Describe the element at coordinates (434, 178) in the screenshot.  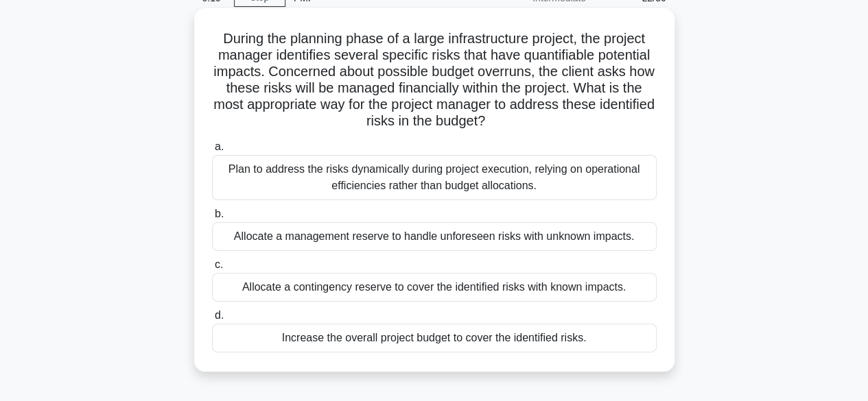
I see `div: Plan to address the risks dynamically during project execution, relying on operational efficienci...` at that location.